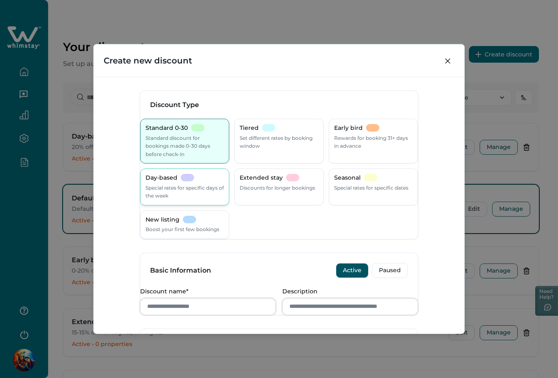 This screenshot has height=378, width=558. I want to click on p: Extended stay, so click(261, 178).